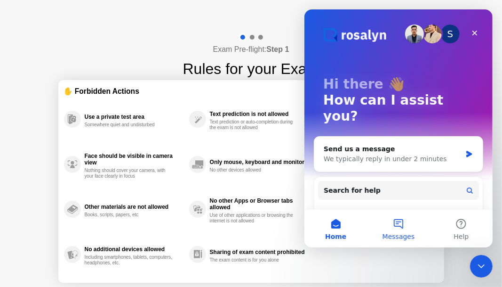 The width and height of the screenshot is (502, 287). What do you see at coordinates (259, 162) in the screenshot?
I see `div: Only mouse, keyboard and monitor` at bounding box center [259, 162].